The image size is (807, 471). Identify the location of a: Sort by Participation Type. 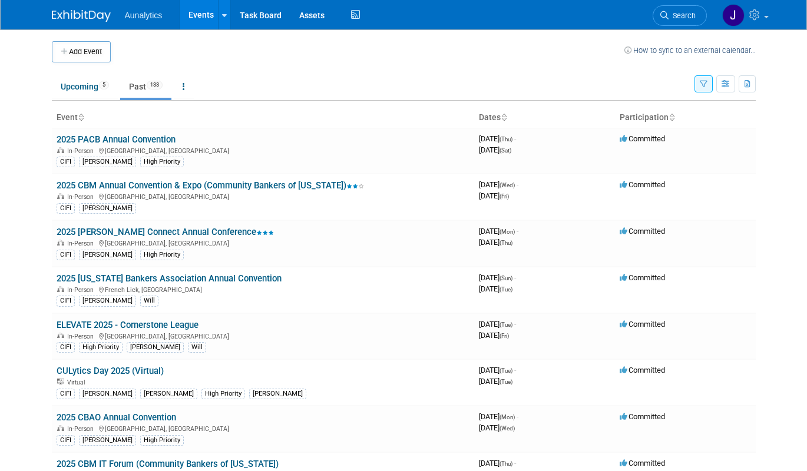
(672, 117).